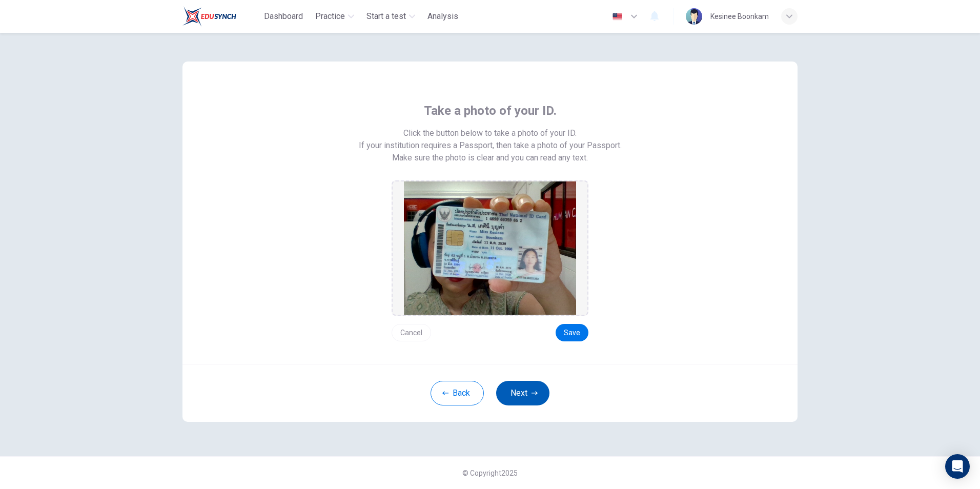 This screenshot has width=980, height=489. Describe the element at coordinates (284, 17) in the screenshot. I see `span: Dashboard` at that location.